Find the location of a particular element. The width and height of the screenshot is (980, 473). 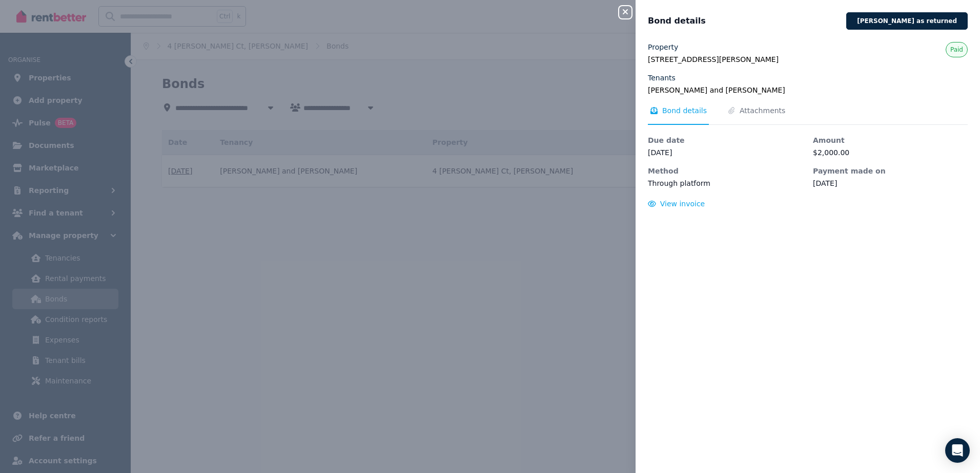

label: Property is located at coordinates (663, 47).